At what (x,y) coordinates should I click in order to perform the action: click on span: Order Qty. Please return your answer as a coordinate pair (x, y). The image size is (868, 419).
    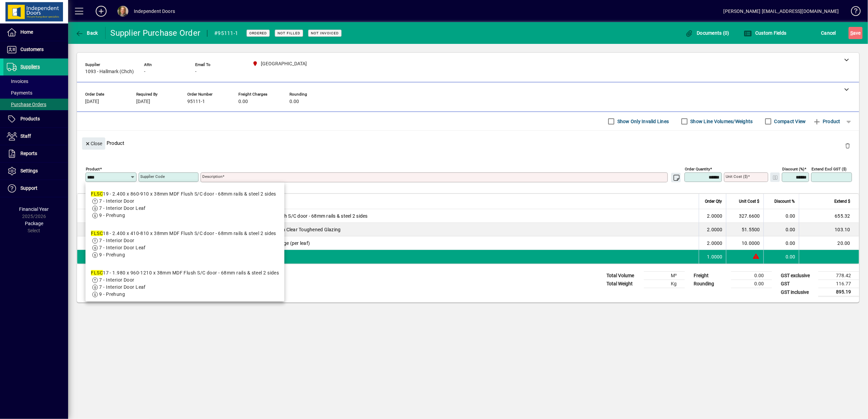
    Looking at the image, I should click on (713, 201).